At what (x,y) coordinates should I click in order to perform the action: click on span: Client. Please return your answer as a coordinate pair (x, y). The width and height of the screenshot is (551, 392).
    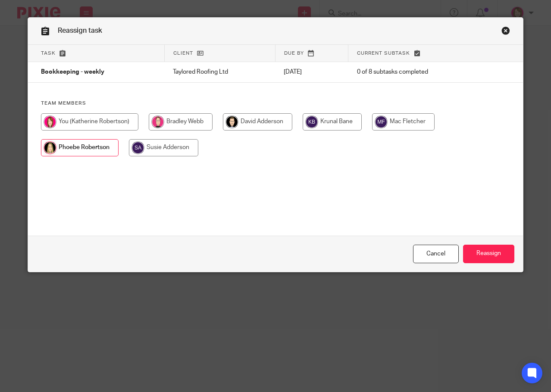
    Looking at the image, I should click on (183, 53).